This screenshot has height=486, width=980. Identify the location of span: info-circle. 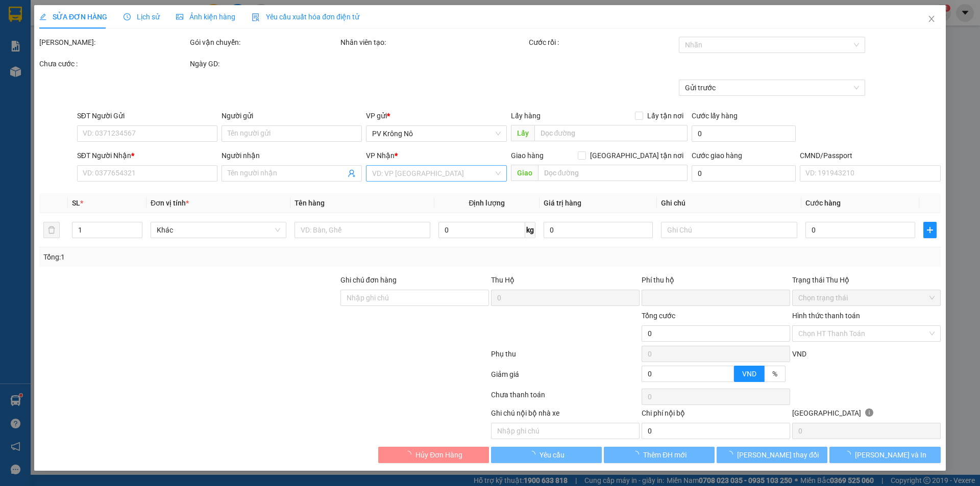
(869, 413).